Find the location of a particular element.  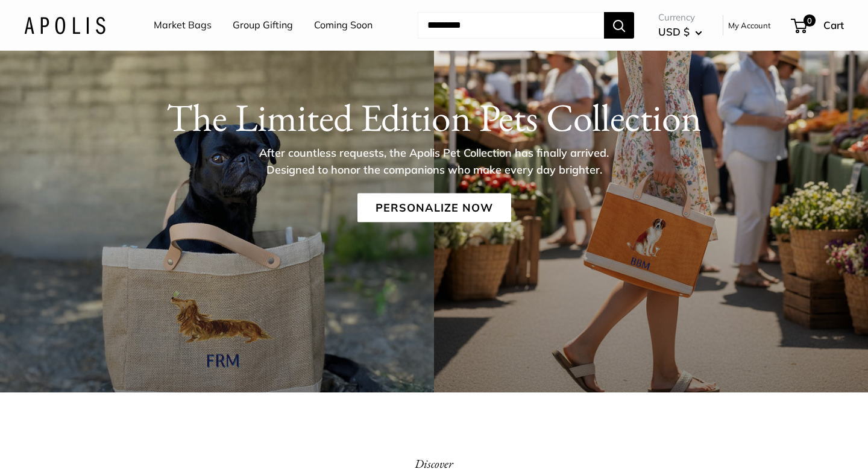

a: My Account is located at coordinates (749, 26).